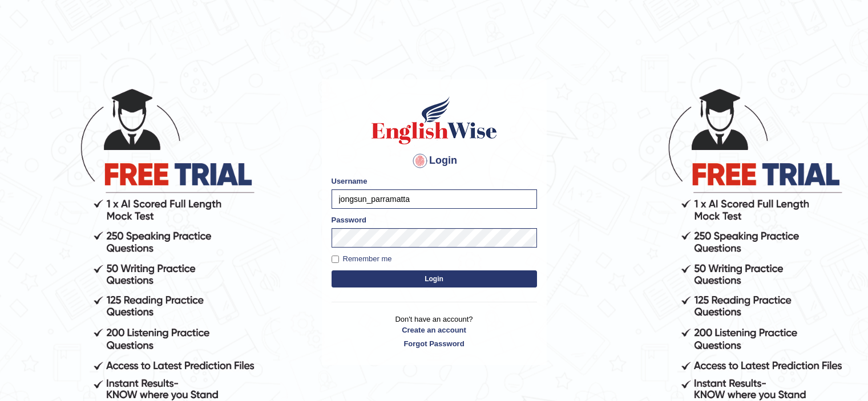 The height and width of the screenshot is (401, 868). What do you see at coordinates (362, 259) in the screenshot?
I see `label: Remember me` at bounding box center [362, 259].